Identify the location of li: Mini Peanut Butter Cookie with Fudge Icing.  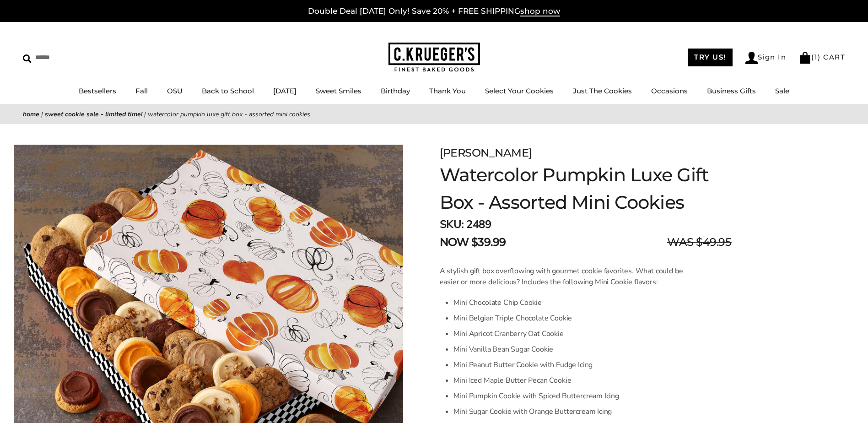
(571, 365).